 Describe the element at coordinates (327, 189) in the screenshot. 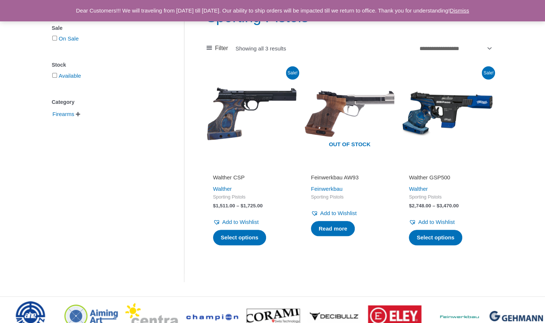

I see `a: Feinwerkbau` at that location.